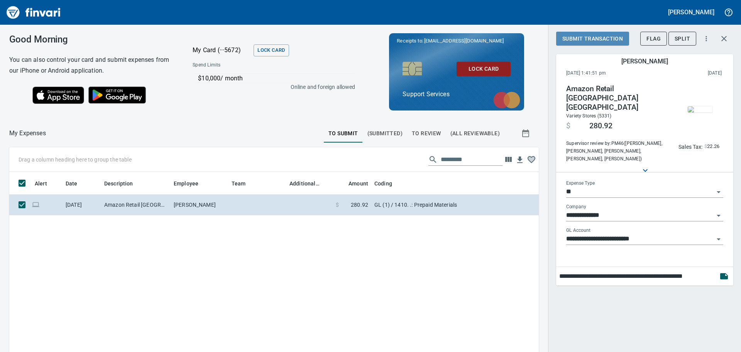  Describe the element at coordinates (509, 159) in the screenshot. I see `button: Choose columns to display` at that location.